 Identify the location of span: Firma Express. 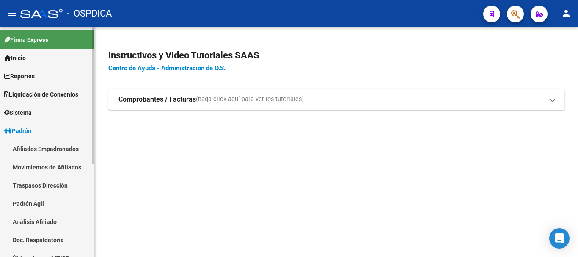
(26, 40).